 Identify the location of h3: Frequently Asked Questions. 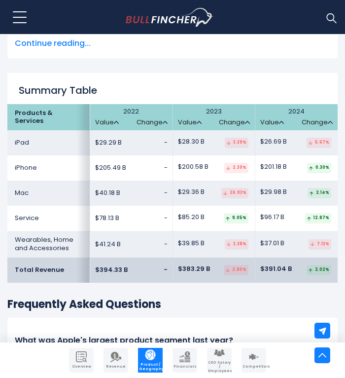
(173, 305).